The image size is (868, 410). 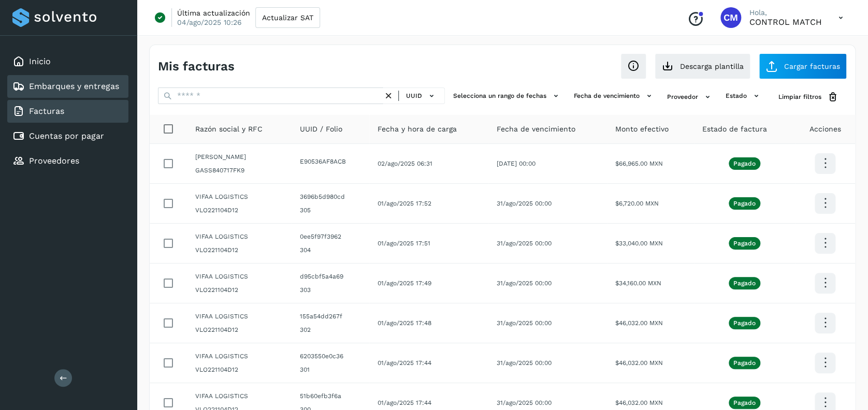 I want to click on span: UUID / Folio, so click(x=321, y=129).